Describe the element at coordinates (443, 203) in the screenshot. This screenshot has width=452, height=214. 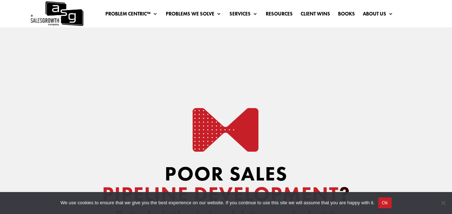
I see `span: No` at that location.